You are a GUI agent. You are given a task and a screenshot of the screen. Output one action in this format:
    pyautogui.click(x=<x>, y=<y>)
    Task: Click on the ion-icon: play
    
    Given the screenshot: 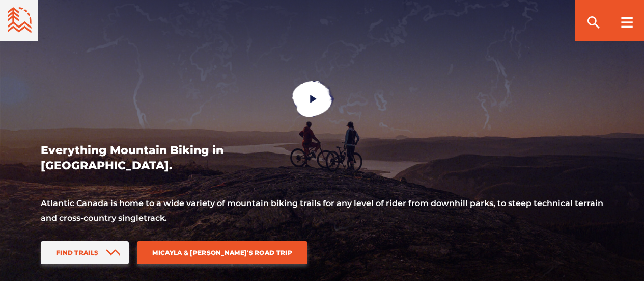 What is the action you would take?
    pyautogui.click(x=313, y=99)
    